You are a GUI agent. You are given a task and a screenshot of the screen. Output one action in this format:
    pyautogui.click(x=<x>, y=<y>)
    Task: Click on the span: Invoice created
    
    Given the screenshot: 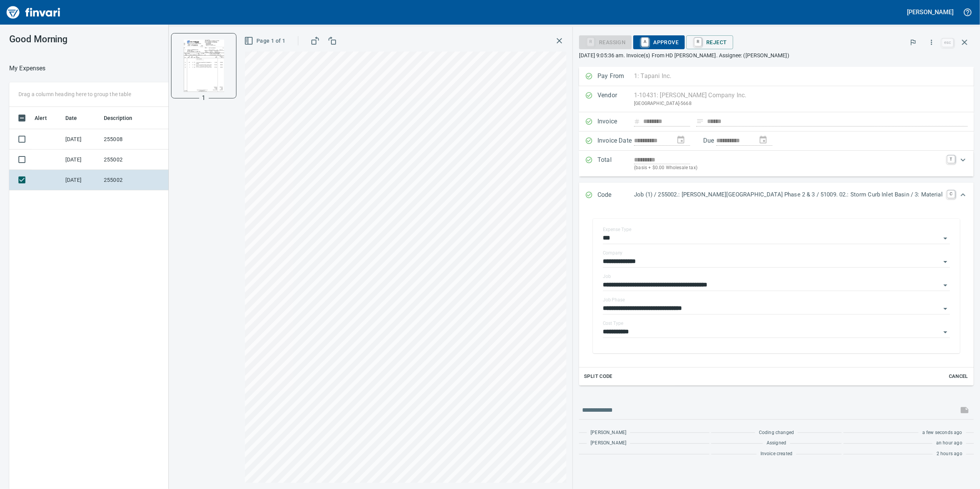 What is the action you would take?
    pyautogui.click(x=777, y=454)
    